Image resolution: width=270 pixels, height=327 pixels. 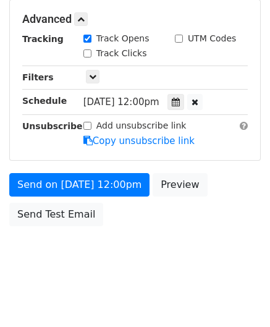 I want to click on strong: Tracking, so click(x=43, y=39).